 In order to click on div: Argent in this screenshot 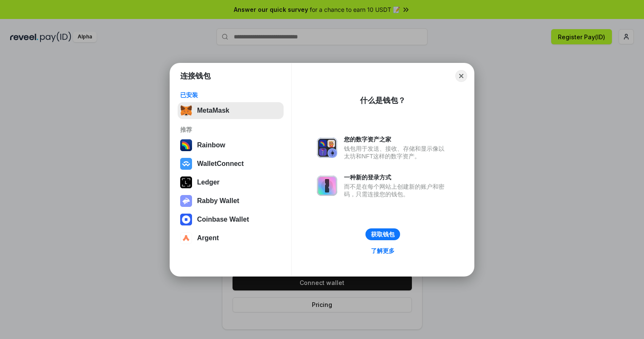, I will do `click(208, 238)`.